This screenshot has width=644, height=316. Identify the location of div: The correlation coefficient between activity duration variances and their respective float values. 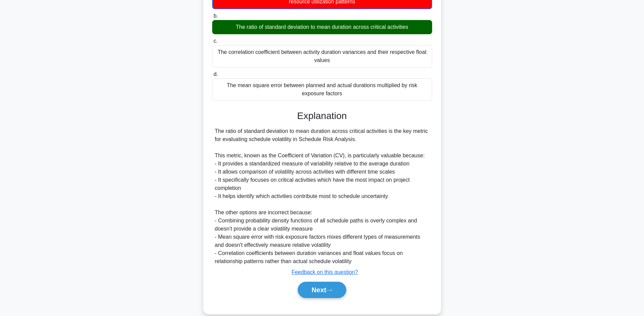
(322, 56).